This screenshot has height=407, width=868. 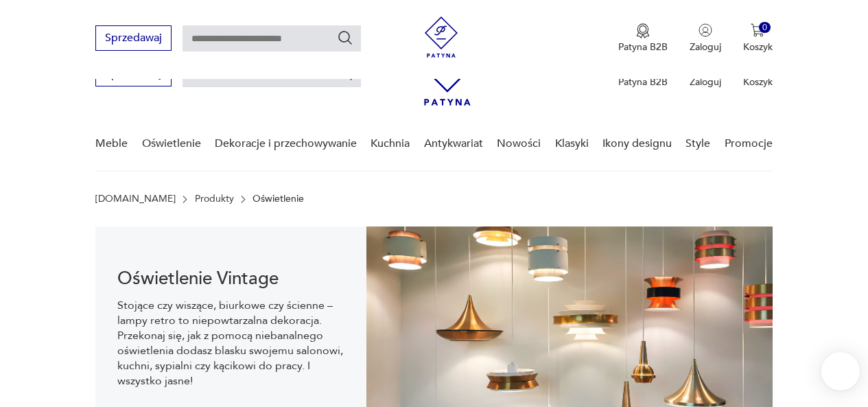 What do you see at coordinates (643, 39) in the screenshot?
I see `button: Patyna B2B` at bounding box center [643, 39].